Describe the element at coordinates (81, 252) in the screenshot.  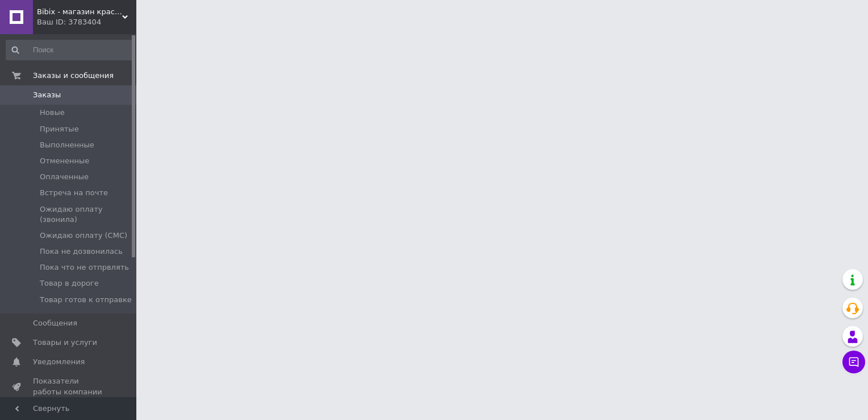
I see `span: Пока не дозвонилась` at that location.